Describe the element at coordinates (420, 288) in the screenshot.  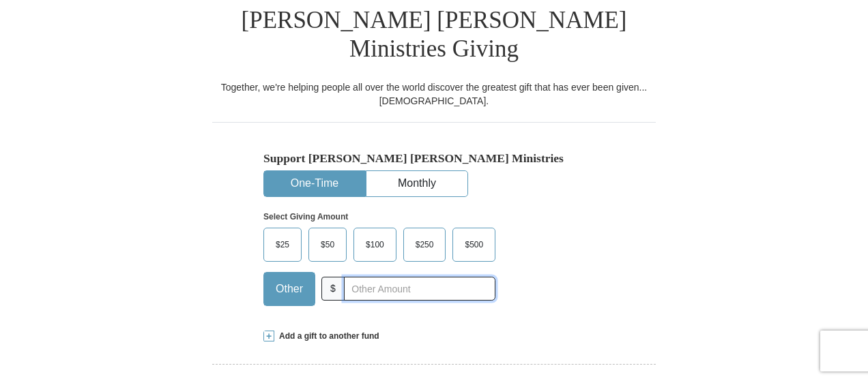
I see `input: Other Amount` at that location.